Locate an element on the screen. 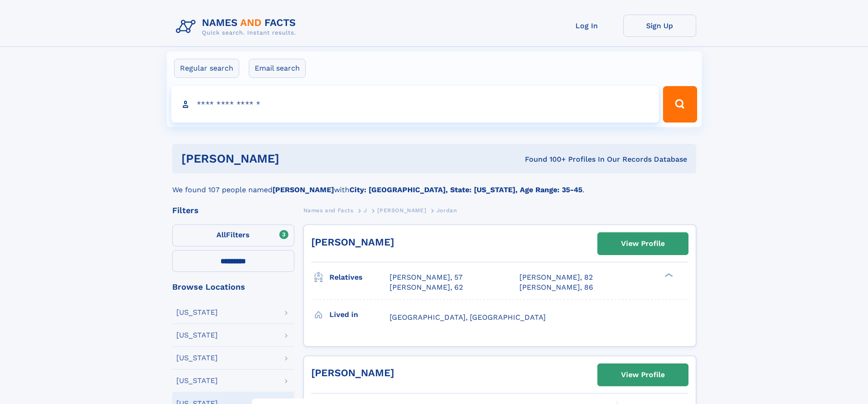 The width and height of the screenshot is (868, 404). img: Logo Names and Facts is located at coordinates (238, 27).